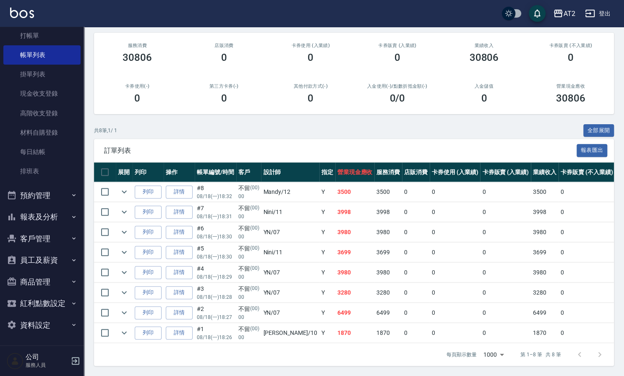 This screenshot has height=376, width=624. Describe the element at coordinates (290, 172) in the screenshot. I see `th: 設計師` at that location.